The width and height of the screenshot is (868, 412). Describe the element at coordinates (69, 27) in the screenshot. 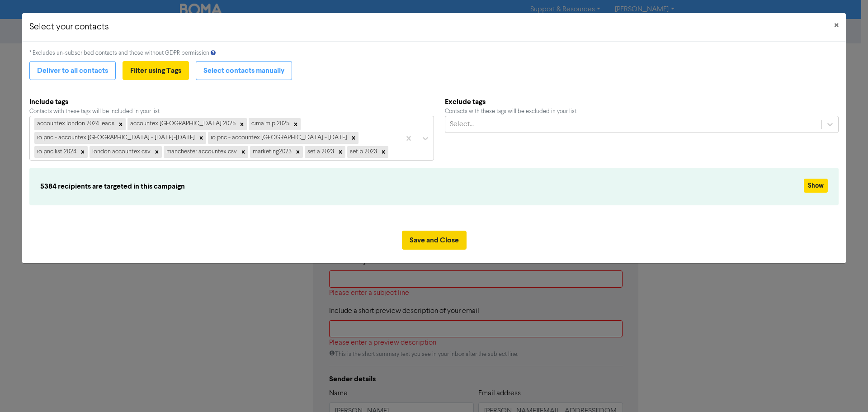

I see `h5: Select your contacts` at that location.